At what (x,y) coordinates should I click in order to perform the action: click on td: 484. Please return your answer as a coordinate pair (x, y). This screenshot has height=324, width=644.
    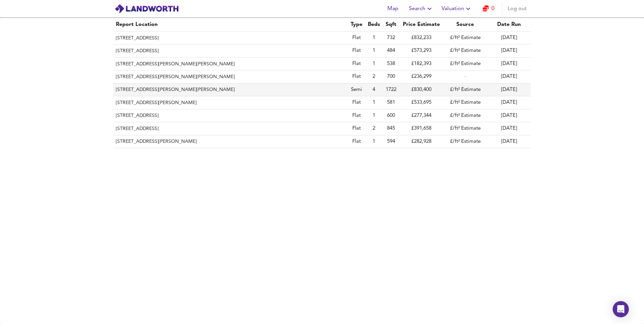
    Looking at the image, I should click on (391, 51).